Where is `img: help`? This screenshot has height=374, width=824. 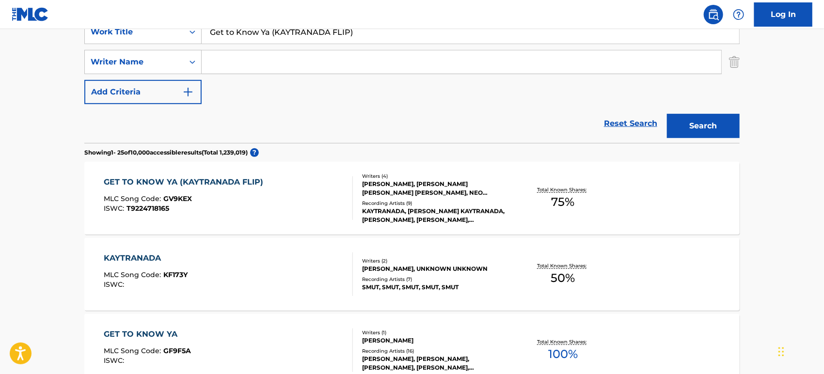
img: help is located at coordinates (739, 15).